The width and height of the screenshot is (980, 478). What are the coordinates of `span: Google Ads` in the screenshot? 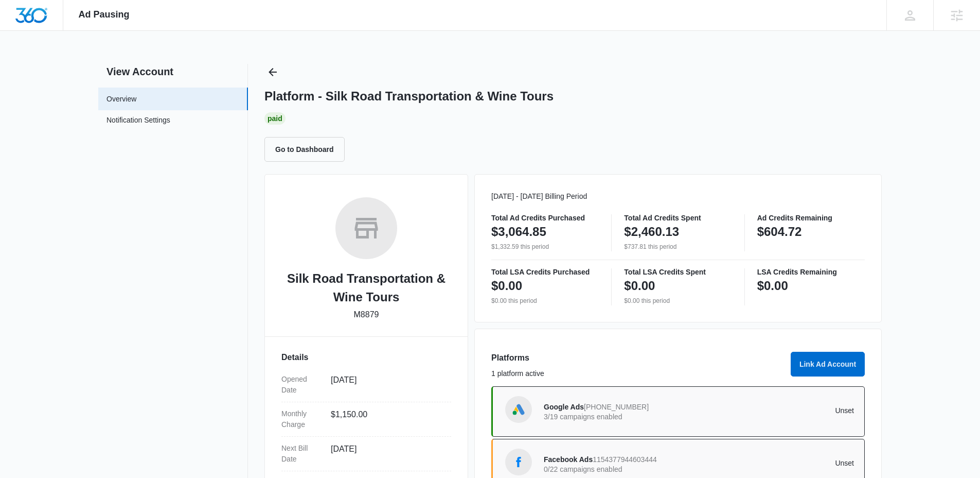 It's located at (564, 407).